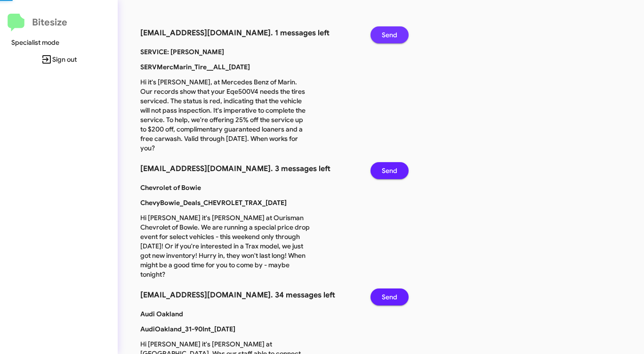  I want to click on span: Sign out, so click(59, 59).